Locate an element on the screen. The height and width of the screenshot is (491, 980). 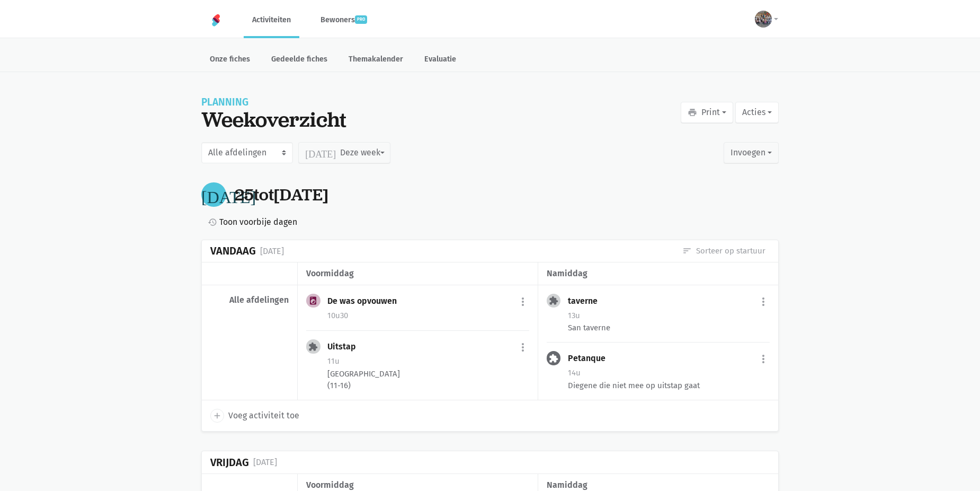
div: Diegene die niet mee op uitstap gaat is located at coordinates (668, 385).